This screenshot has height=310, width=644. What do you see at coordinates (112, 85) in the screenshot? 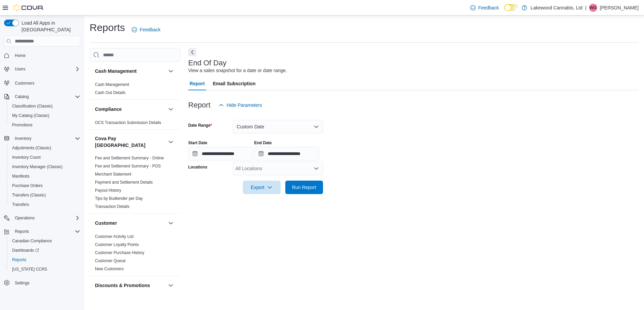
I see `span: Cash Management` at bounding box center [112, 85].